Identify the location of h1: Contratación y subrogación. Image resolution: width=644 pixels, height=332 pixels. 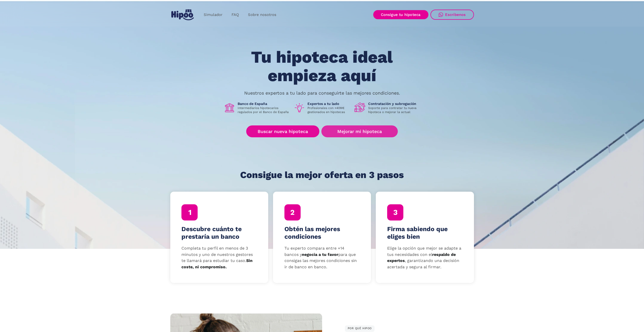
(395, 103).